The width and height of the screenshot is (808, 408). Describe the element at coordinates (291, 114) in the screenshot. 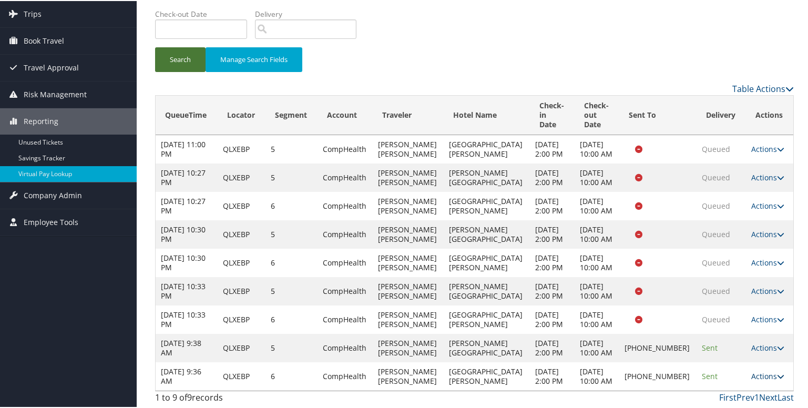

I see `th: Segment: activate to sort column ascending` at that location.